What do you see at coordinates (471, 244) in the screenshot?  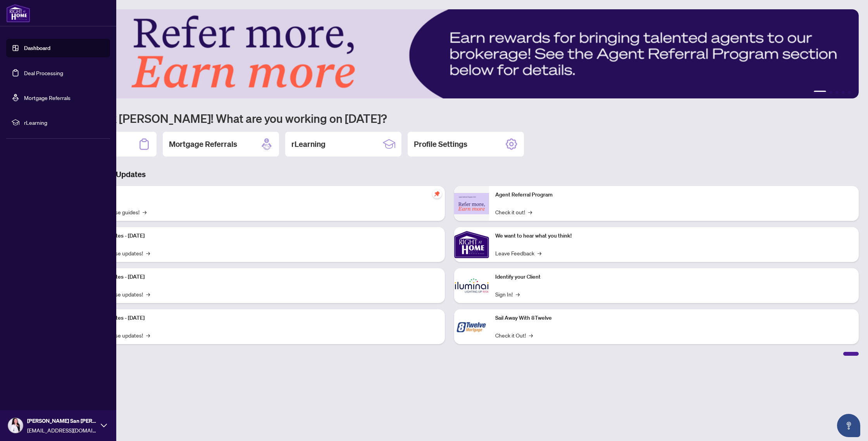 I see `img: We want to hear what you think!` at bounding box center [471, 244].